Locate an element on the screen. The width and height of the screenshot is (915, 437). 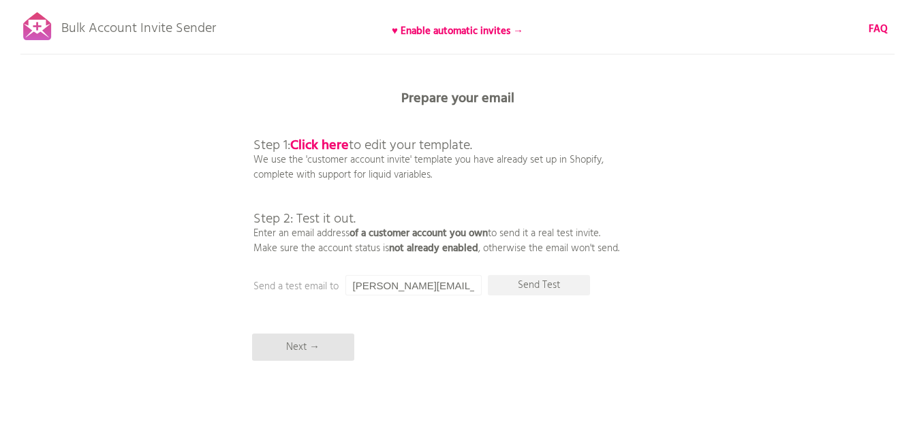
b: FAQ is located at coordinates (878, 29).